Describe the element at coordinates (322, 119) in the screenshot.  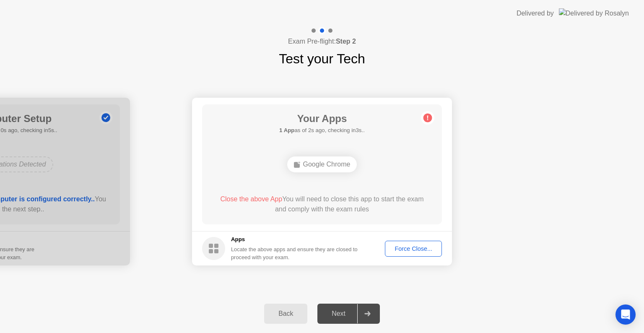
I see `h1: Your Apps` at that location.